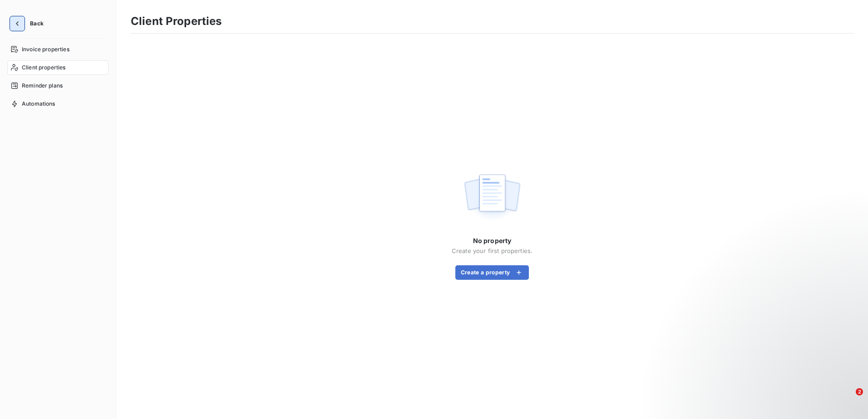 Image resolution: width=868 pixels, height=419 pixels. What do you see at coordinates (58, 68) in the screenshot?
I see `a: Client properties` at bounding box center [58, 68].